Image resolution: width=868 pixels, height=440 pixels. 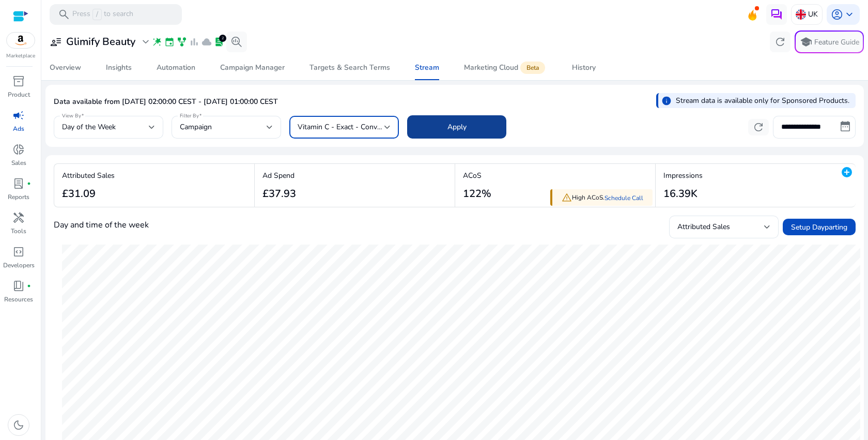 I want to click on img: amazon.svg, so click(x=21, y=40).